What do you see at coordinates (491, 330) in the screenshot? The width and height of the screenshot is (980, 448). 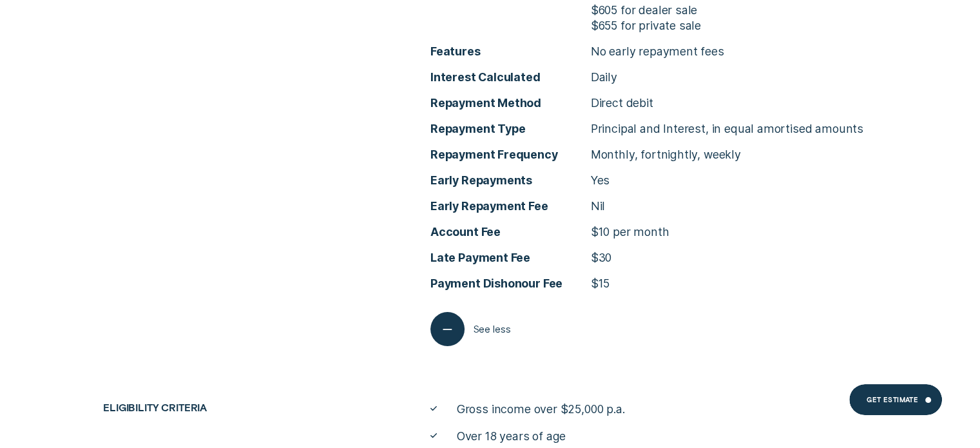 I see `span: See less` at bounding box center [491, 330].